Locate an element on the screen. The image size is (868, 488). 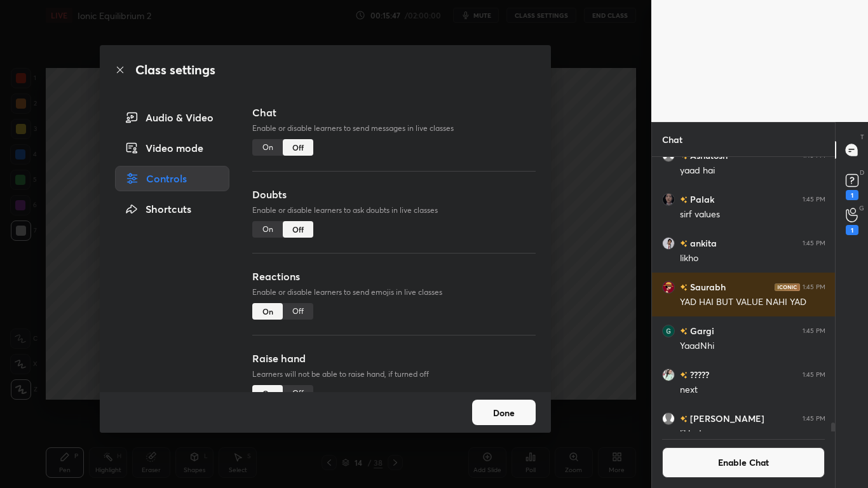
p: Enable or disable learners to send messages in live classes is located at coordinates (394, 129).